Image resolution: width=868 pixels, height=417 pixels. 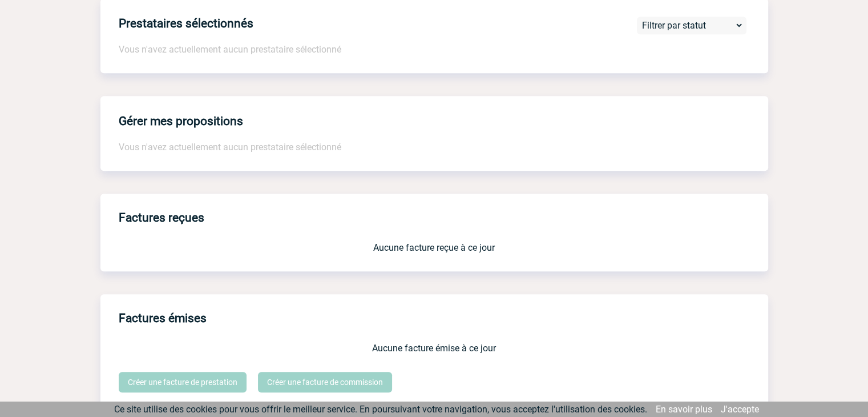 I want to click on a: Créer une facture de commission, so click(x=325, y=382).